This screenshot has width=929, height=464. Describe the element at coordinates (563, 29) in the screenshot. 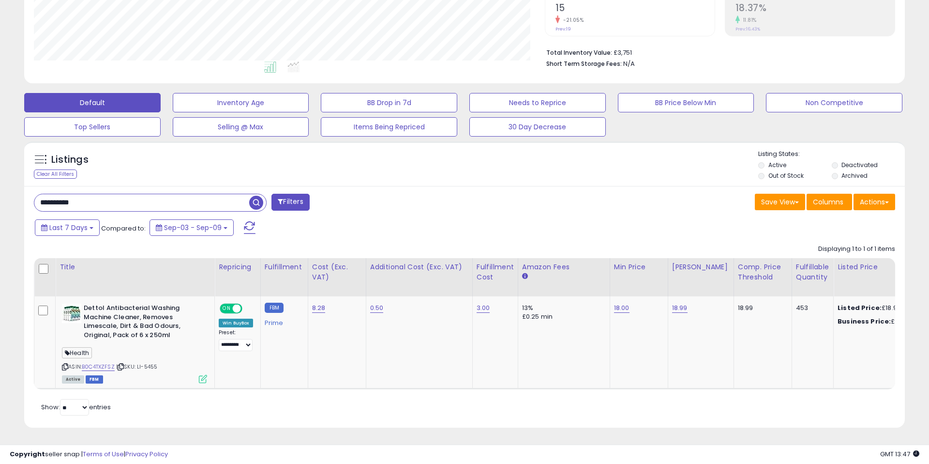

I see `small: Prev: 19` at that location.